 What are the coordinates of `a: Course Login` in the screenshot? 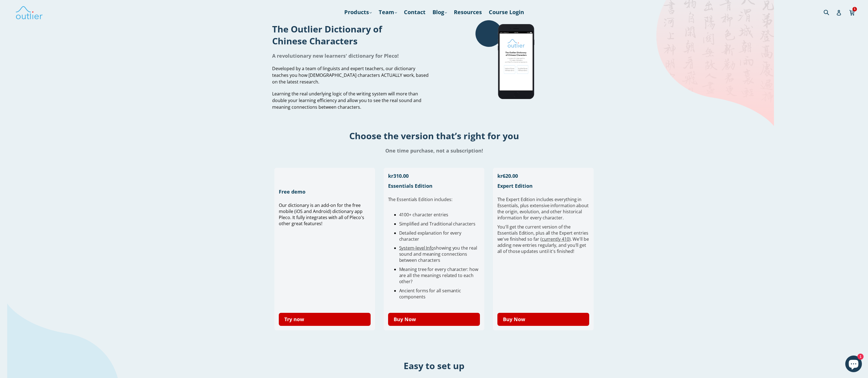 It's located at (506, 13).